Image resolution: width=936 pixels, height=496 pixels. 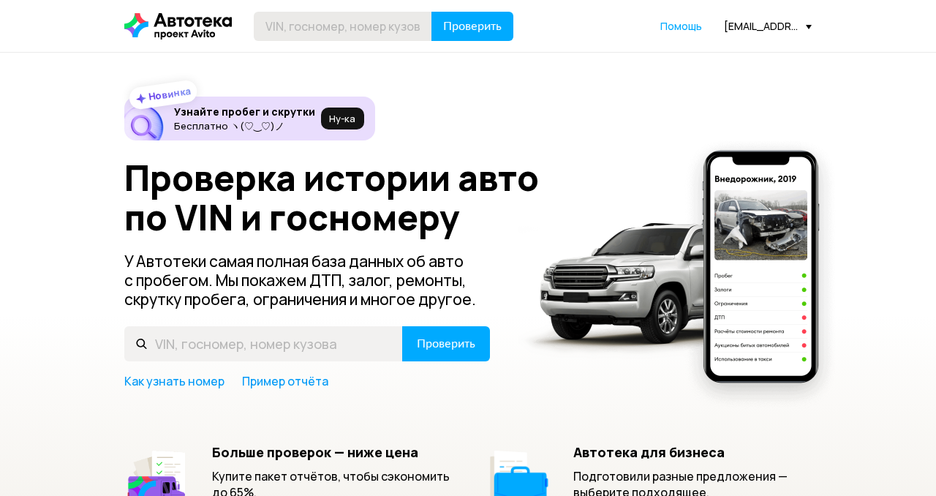 I want to click on p: Бесплатно ヽ(♡‿♡)ノ, so click(x=244, y=126).